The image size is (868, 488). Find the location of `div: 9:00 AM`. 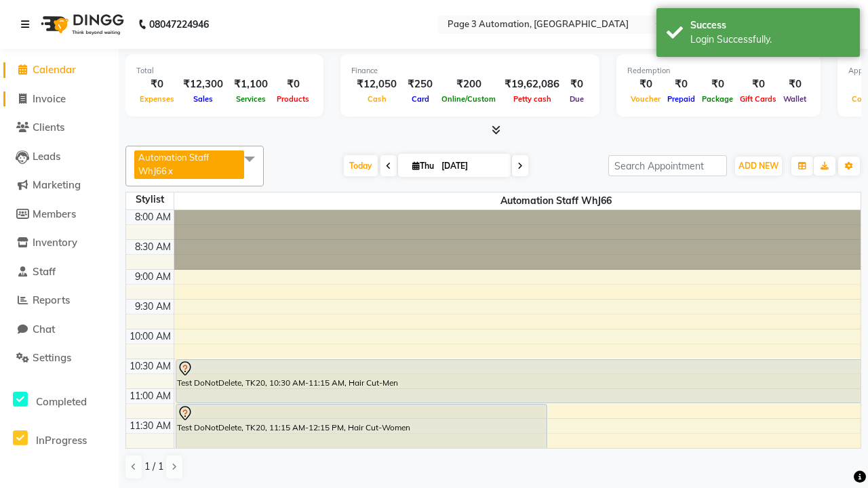

div: 9:00 AM is located at coordinates (153, 277).